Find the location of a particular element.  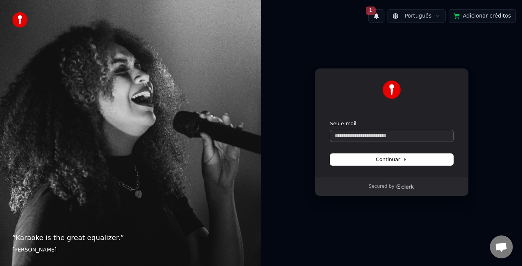

span: Continuar is located at coordinates (391, 160).